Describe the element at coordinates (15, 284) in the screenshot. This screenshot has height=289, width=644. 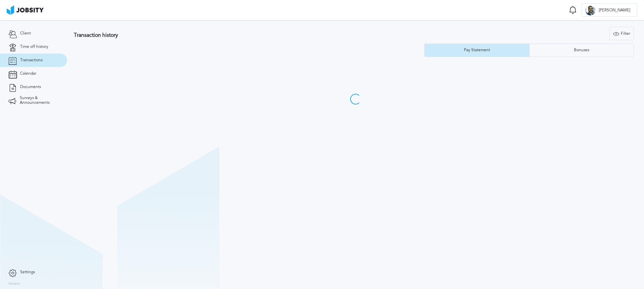
I see `label: Version:` at that location.